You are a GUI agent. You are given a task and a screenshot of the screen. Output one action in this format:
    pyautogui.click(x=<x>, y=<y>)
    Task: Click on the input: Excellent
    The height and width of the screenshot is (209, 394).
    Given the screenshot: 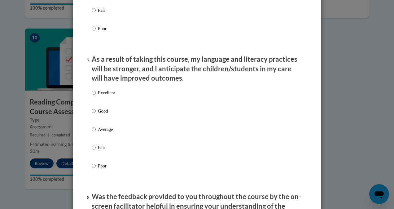 What is the action you would take?
    pyautogui.click(x=94, y=93)
    